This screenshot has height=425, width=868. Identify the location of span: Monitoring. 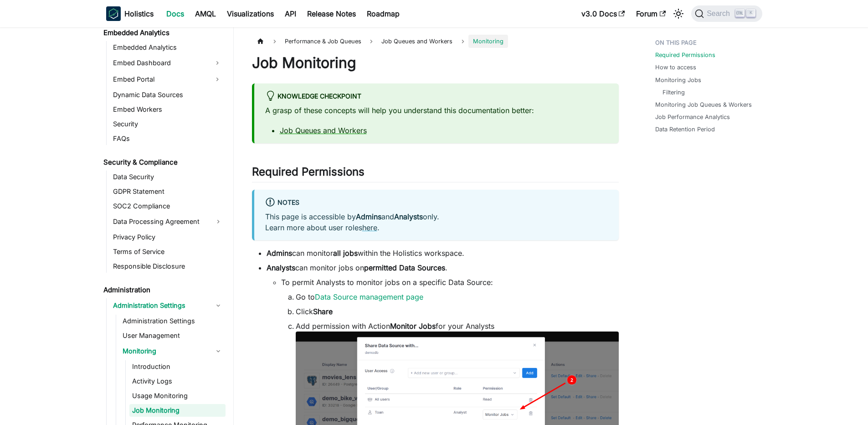
(488, 41).